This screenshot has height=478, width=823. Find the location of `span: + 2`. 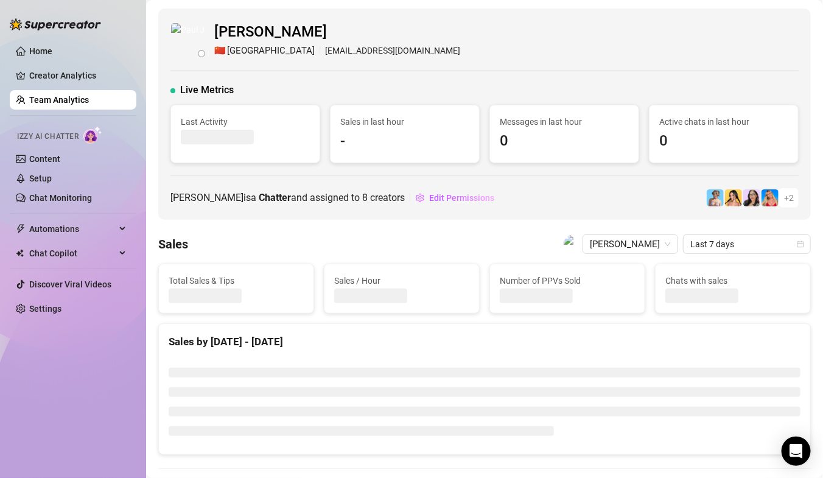

span: + 2 is located at coordinates (789, 198).